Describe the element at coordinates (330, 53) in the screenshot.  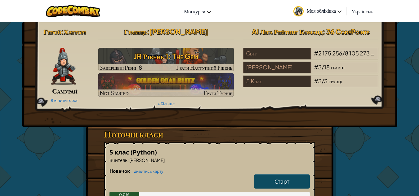
I see `span: 2 175 256` at that location.